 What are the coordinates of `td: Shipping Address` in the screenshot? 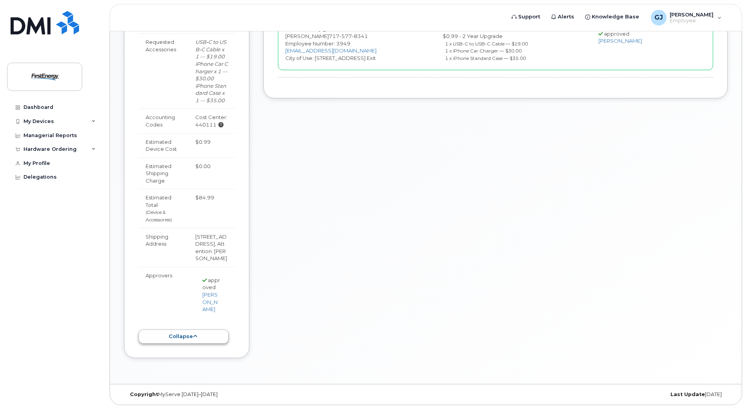 It's located at (163, 247).